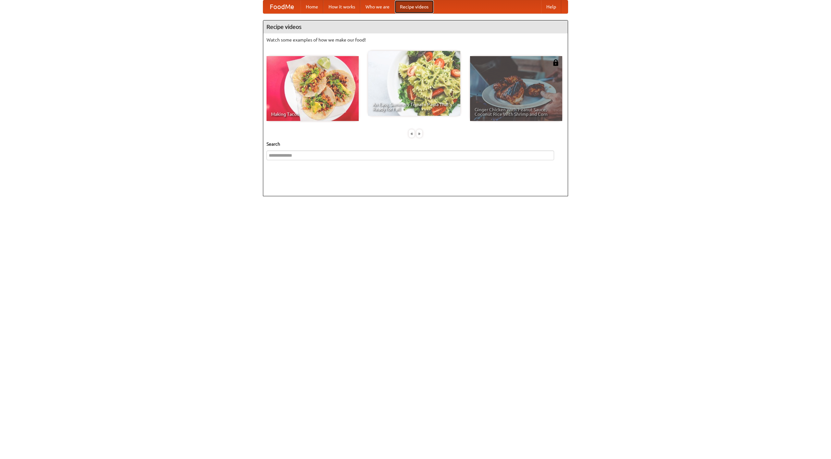 The image size is (831, 459). Describe the element at coordinates (415, 144) in the screenshot. I see `h5: Search` at that location.